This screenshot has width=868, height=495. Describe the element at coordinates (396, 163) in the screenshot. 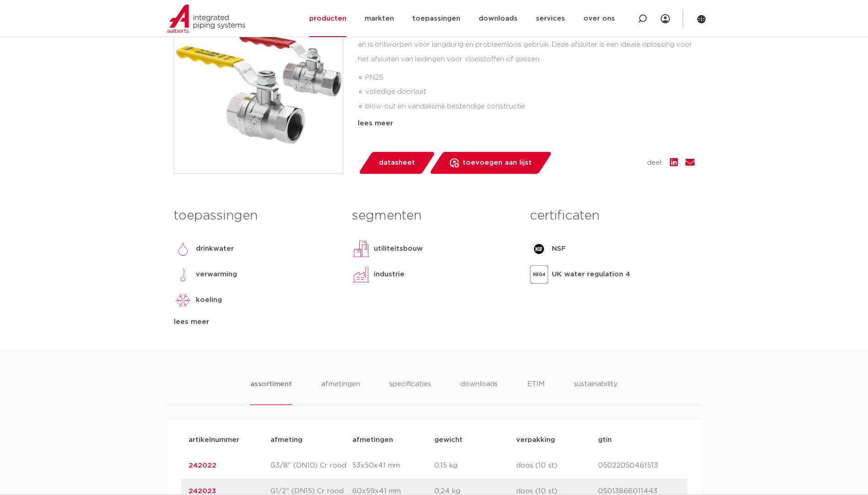

I see `a: datasheet` at that location.